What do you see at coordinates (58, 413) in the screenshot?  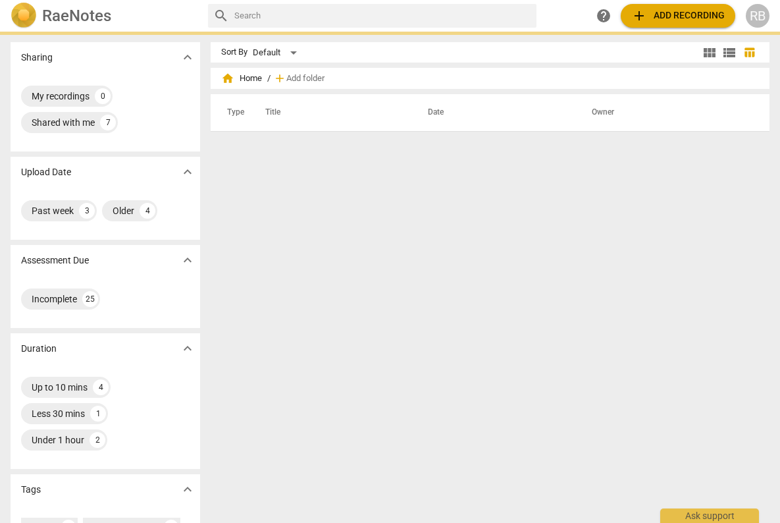 I see `div: Less 30 mins` at bounding box center [58, 413].